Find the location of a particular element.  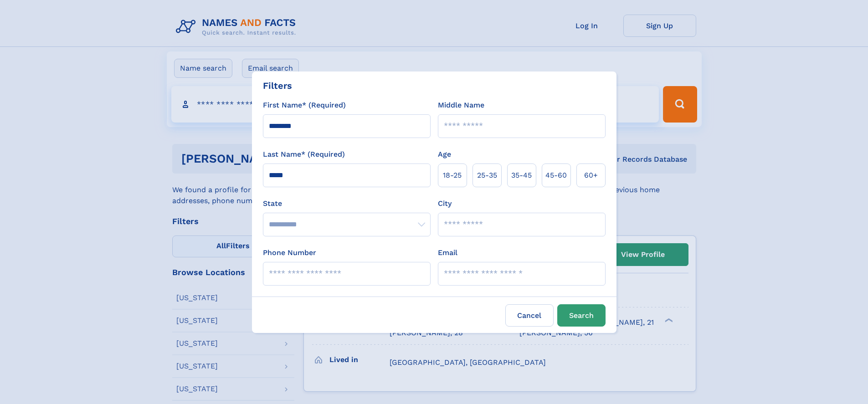

label: City is located at coordinates (445, 203).